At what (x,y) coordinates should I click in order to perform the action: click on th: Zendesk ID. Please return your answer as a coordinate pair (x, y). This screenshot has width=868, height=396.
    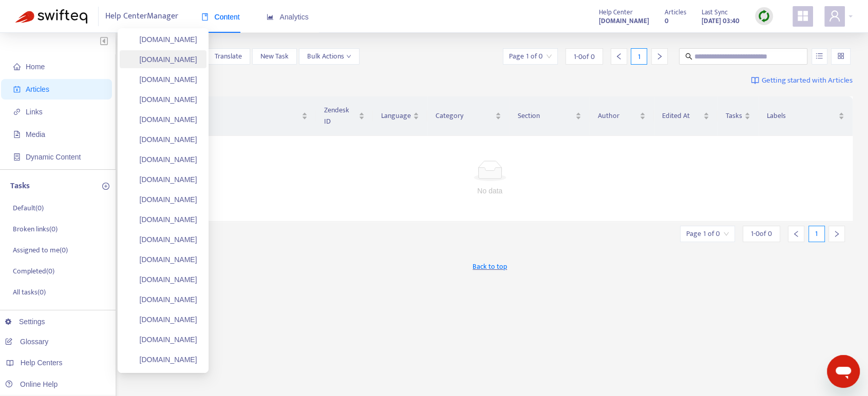
    Looking at the image, I should click on (344, 116).